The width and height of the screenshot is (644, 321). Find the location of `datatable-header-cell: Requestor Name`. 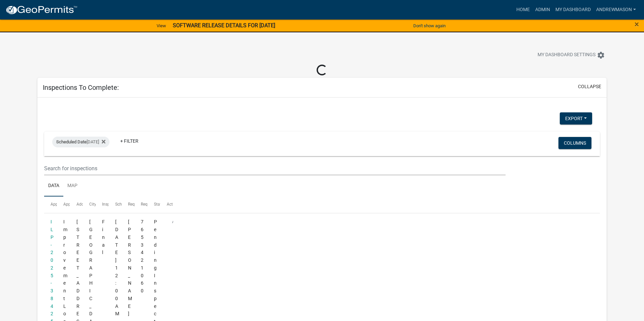

datatable-header-cell: Requestor Name is located at coordinates (128, 205).